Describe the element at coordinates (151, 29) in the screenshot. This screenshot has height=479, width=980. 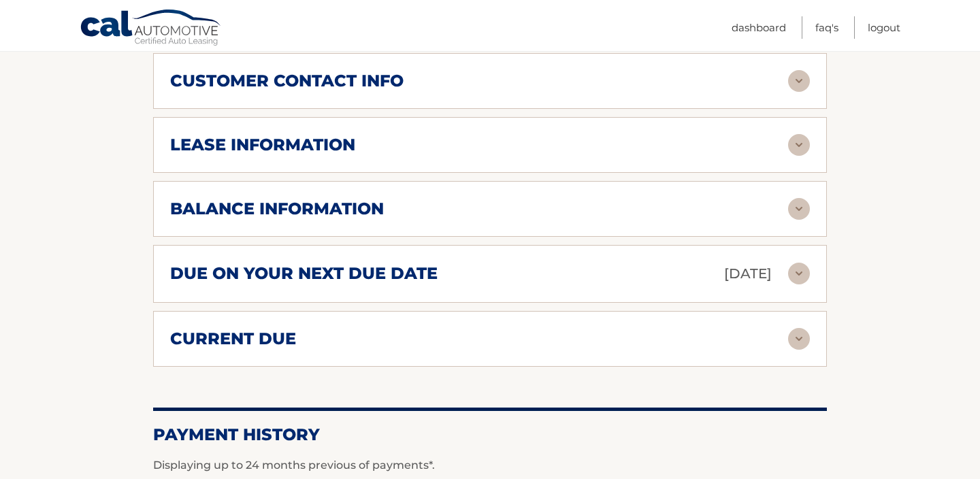
I see `a: Cal Automotive` at that location.